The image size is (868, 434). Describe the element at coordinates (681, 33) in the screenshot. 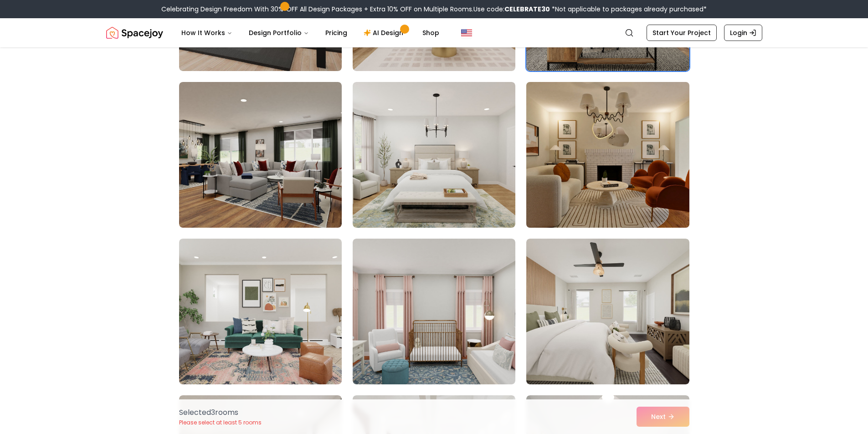

I see `a: Start Your Project` at that location.